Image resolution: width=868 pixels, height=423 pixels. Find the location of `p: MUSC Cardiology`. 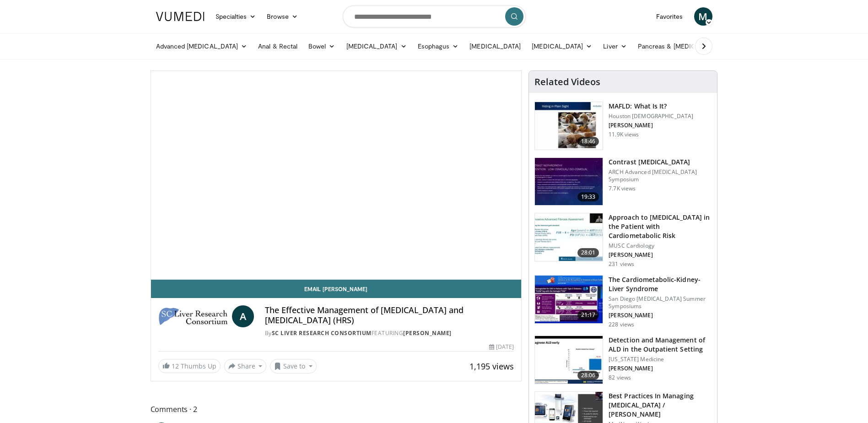

p: MUSC Cardiology is located at coordinates (660, 246).